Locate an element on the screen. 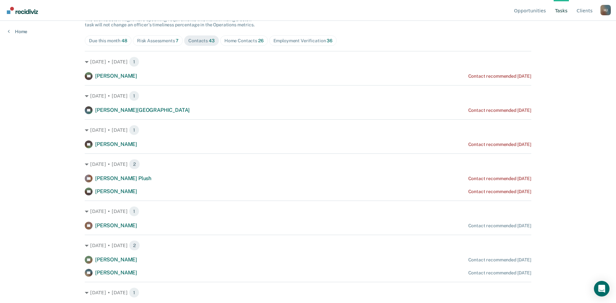 The width and height of the screenshot is (616, 303). span: 36 is located at coordinates (330, 41).